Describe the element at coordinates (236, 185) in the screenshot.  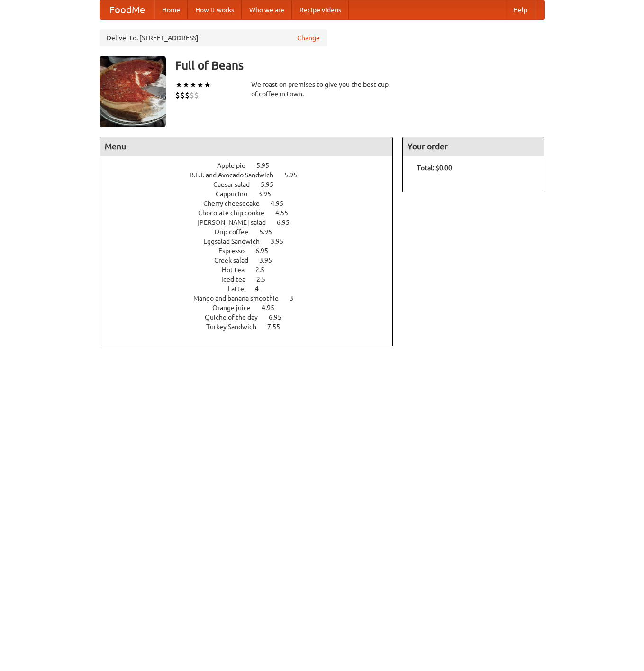
I see `span: Caesar salad` at that location.